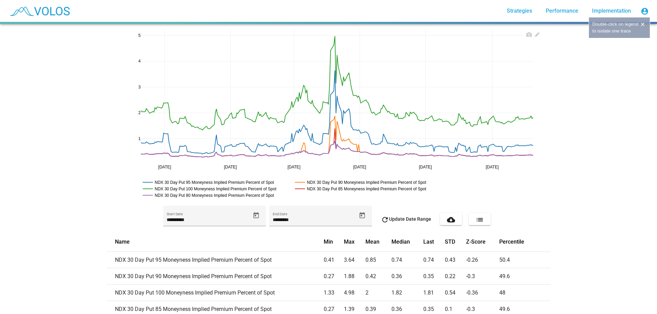 Image resolution: width=657 pixels, height=314 pixels. What do you see at coordinates (434, 293) in the screenshot?
I see `td: 1.81` at bounding box center [434, 293].